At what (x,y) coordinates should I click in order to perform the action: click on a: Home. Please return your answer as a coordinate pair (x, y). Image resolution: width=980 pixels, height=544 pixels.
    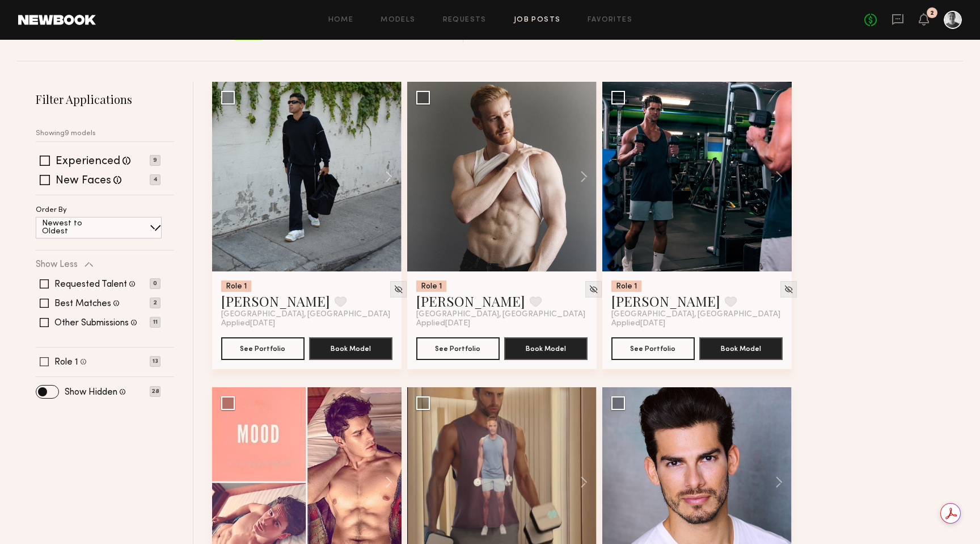
    Looking at the image, I should click on (341, 20).